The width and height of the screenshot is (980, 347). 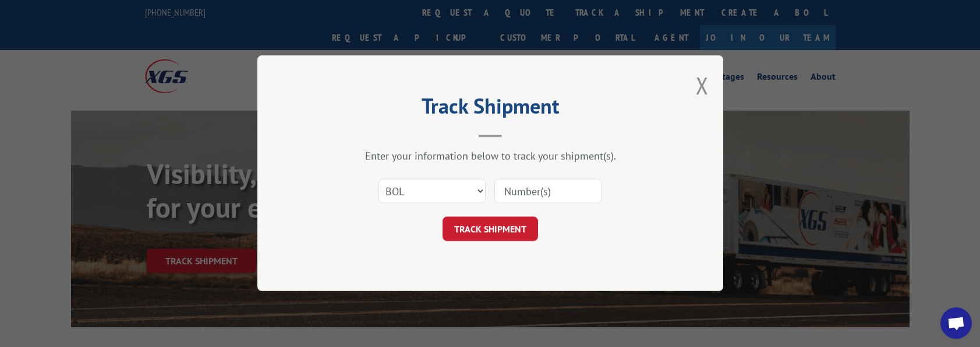 What do you see at coordinates (548, 192) in the screenshot?
I see `input: Number(s)` at bounding box center [548, 192].